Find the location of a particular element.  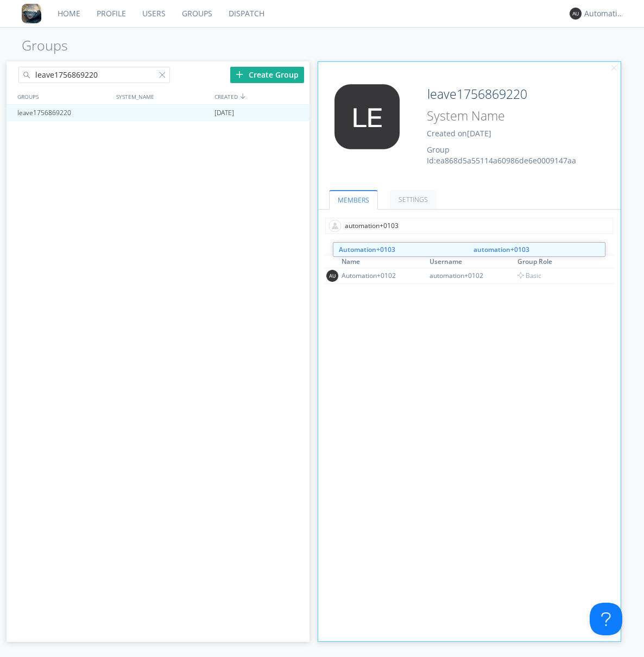

input: Group Name is located at coordinates (495, 94).